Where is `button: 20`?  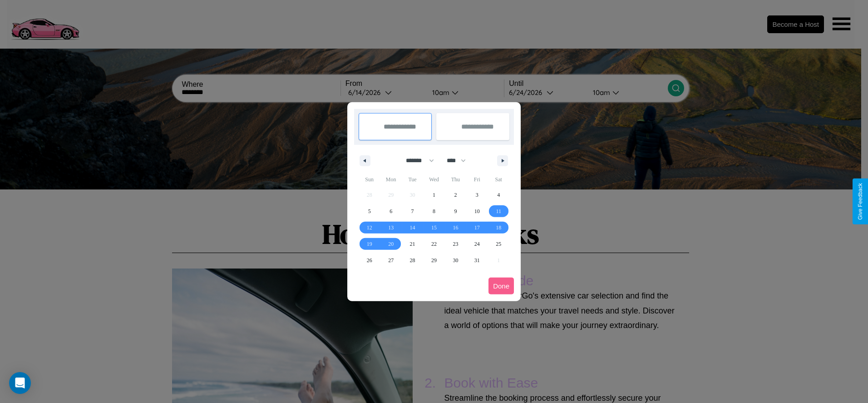
button: 20 is located at coordinates (391, 244).